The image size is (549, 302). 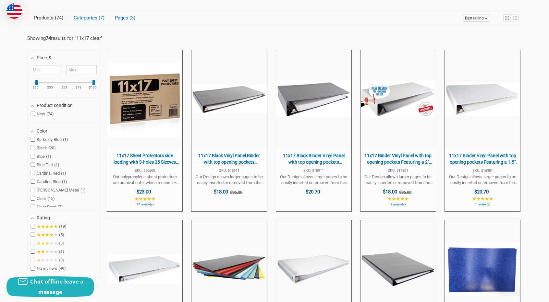 What do you see at coordinates (36, 88) in the screenshot?
I see `ins: $10` at bounding box center [36, 88].